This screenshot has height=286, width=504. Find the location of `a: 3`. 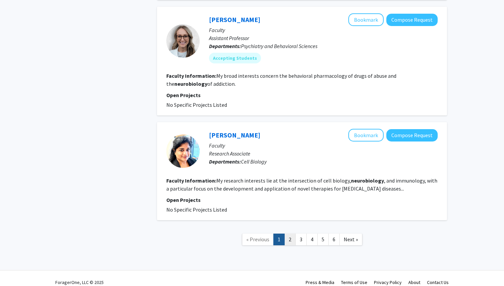

a: 3 is located at coordinates (301, 239).